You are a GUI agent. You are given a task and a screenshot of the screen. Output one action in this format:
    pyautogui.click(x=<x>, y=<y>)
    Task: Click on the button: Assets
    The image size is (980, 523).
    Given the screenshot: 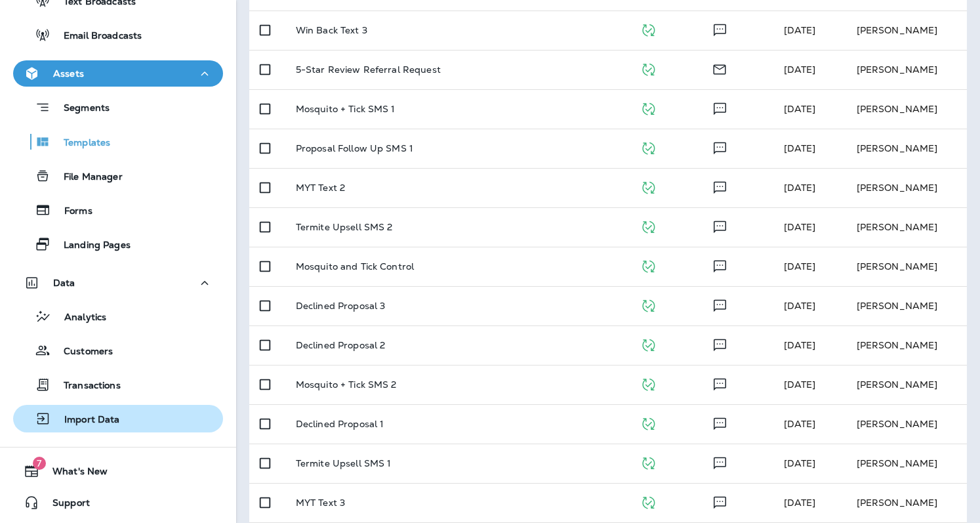 What is the action you would take?
    pyautogui.click(x=118, y=73)
    